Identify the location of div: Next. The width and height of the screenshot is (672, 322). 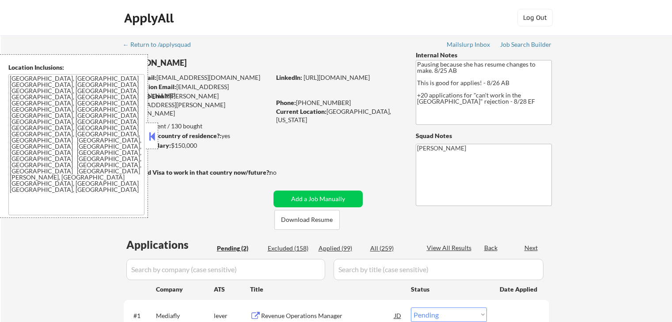
(531, 248).